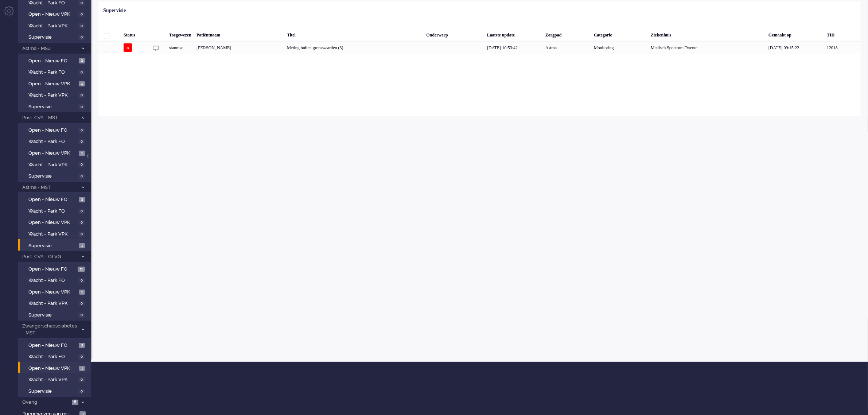 The width and height of the screenshot is (868, 415). What do you see at coordinates (620, 48) in the screenshot?
I see `div: Monitoring` at bounding box center [620, 48].